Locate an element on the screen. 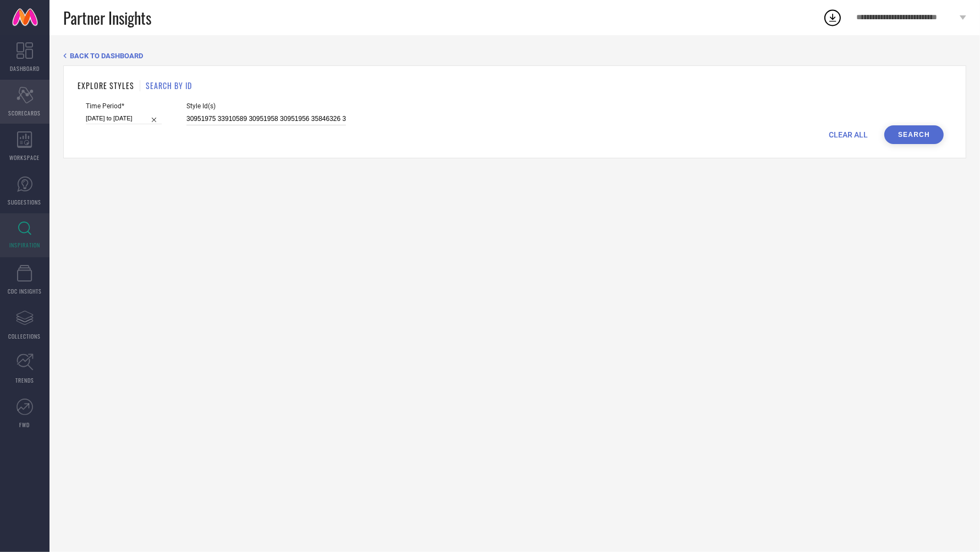  span: SUGGESTIONS is located at coordinates (25, 202).